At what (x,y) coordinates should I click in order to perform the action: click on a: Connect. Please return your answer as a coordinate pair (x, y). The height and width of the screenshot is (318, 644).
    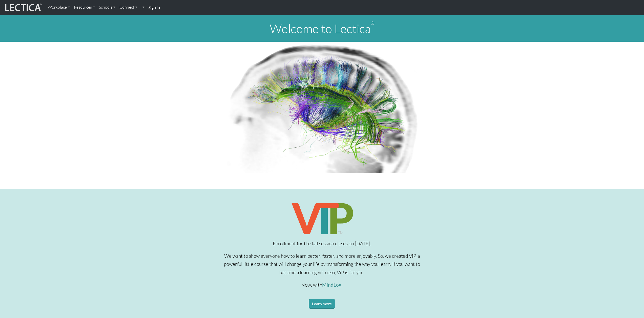
    Looking at the image, I should click on (128, 7).